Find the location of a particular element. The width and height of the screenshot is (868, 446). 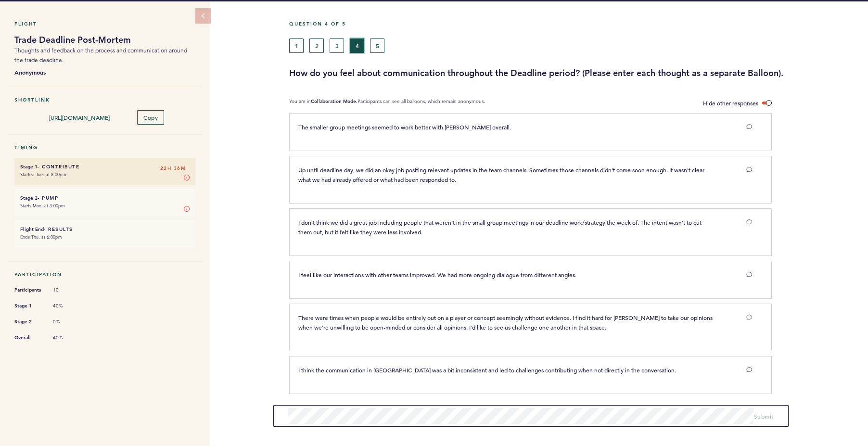

span: Overall is located at coordinates (29, 338).